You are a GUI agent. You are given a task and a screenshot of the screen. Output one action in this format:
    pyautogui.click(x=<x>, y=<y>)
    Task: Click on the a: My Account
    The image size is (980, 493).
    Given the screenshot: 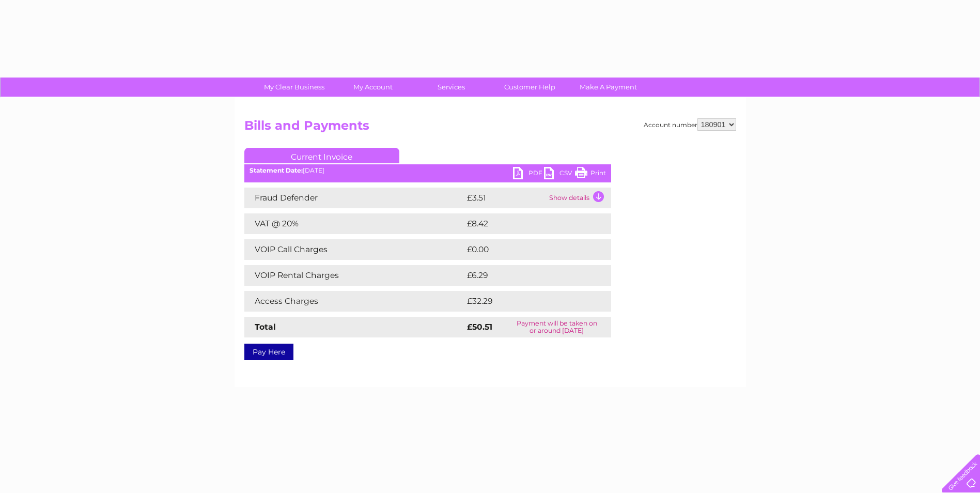 What is the action you would take?
    pyautogui.click(x=373, y=87)
    